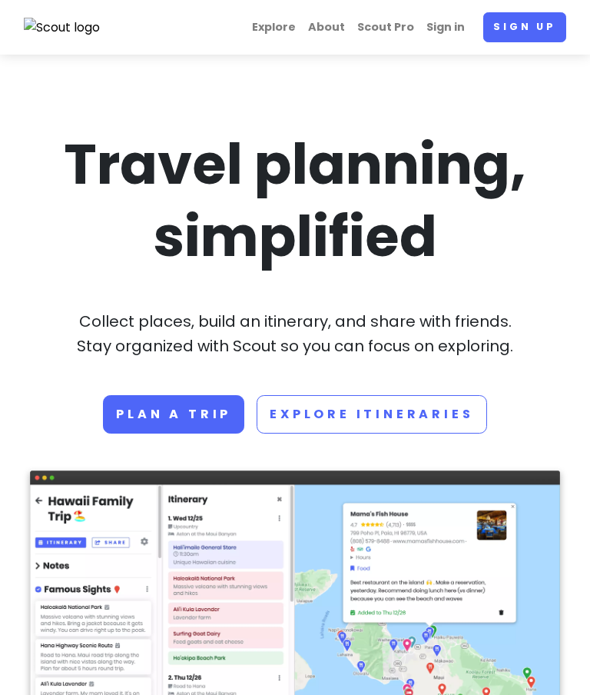  What do you see at coordinates (174, 414) in the screenshot?
I see `a: Plan a trip` at bounding box center [174, 414].